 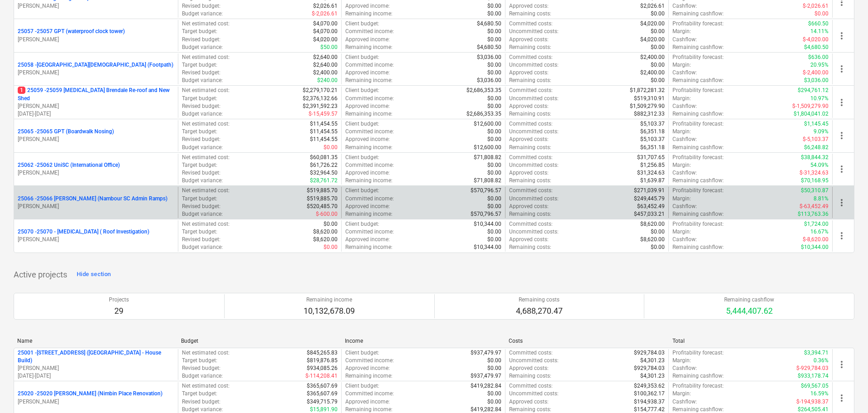 What do you see at coordinates (814, 180) in the screenshot?
I see `p: $70,168.95` at bounding box center [814, 180].